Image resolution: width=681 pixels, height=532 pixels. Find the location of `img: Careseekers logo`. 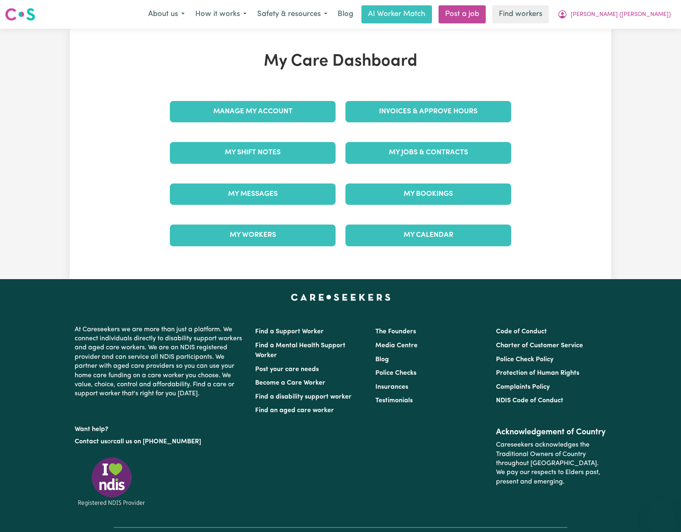

img: Careseekers logo is located at coordinates (20, 14).